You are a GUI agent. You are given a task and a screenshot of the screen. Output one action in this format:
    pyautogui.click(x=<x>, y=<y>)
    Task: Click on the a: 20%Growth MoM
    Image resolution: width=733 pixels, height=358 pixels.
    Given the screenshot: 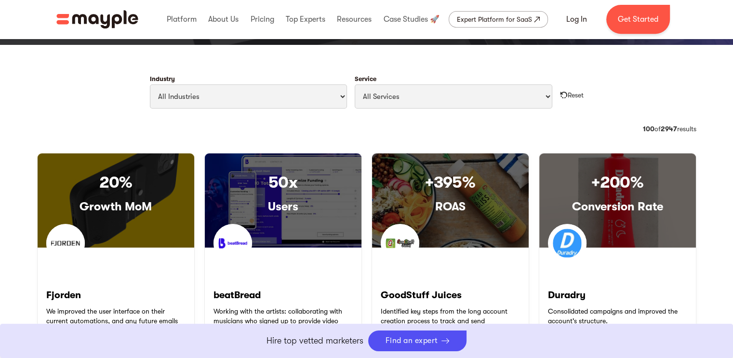 What is the action you would take?
    pyautogui.click(x=116, y=201)
    